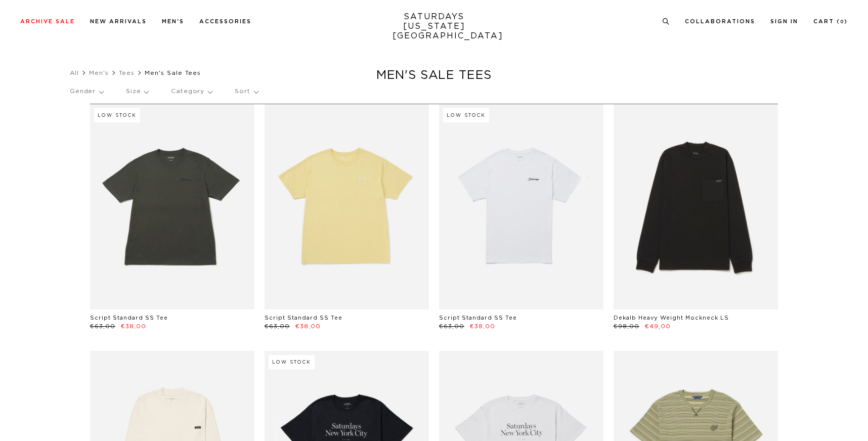 This screenshot has height=441, width=868. Describe the element at coordinates (74, 73) in the screenshot. I see `a: All` at that location.